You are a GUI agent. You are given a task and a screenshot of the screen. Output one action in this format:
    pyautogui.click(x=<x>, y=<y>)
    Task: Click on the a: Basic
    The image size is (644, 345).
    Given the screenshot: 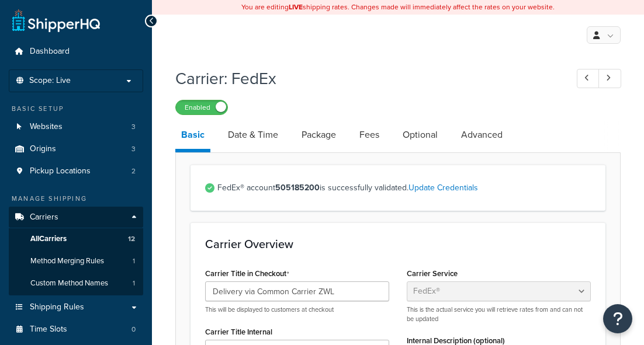 What is the action you would take?
    pyautogui.click(x=193, y=137)
    